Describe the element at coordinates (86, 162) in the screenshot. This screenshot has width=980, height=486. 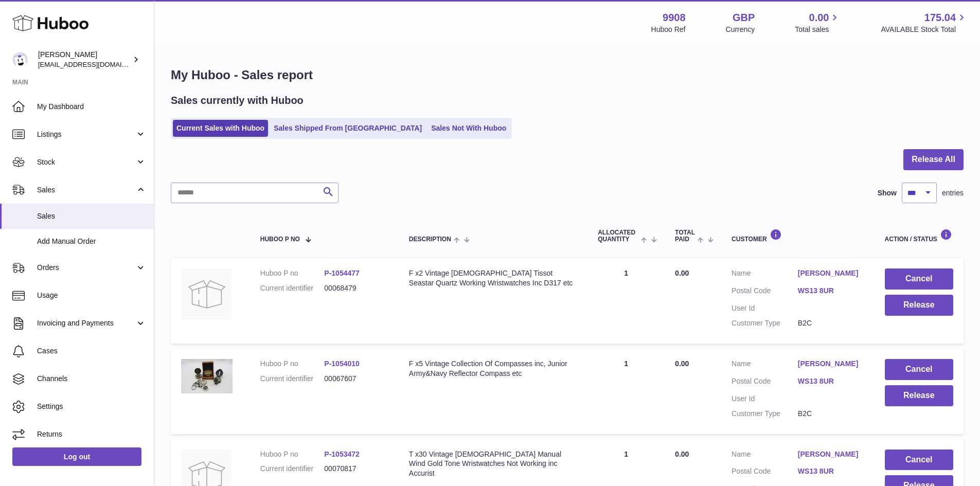
I see `span: Stock` at that location.